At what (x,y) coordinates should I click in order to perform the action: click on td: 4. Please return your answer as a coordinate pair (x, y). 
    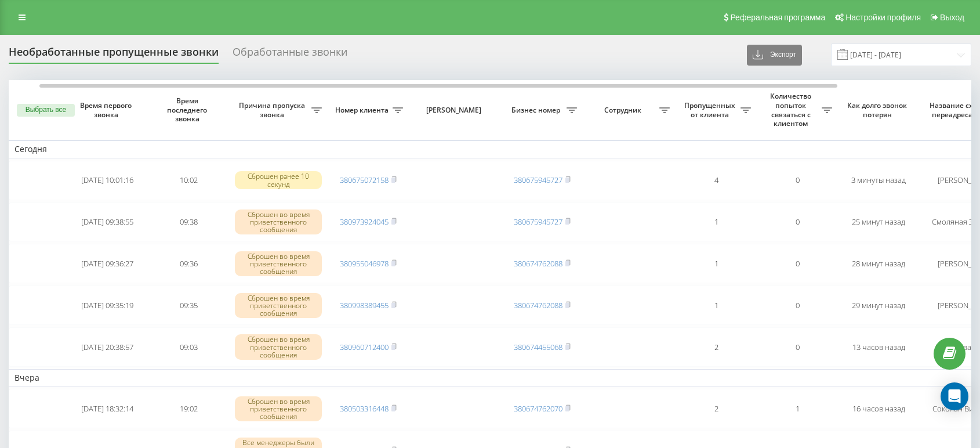
    Looking at the image, I should click on (716, 180).